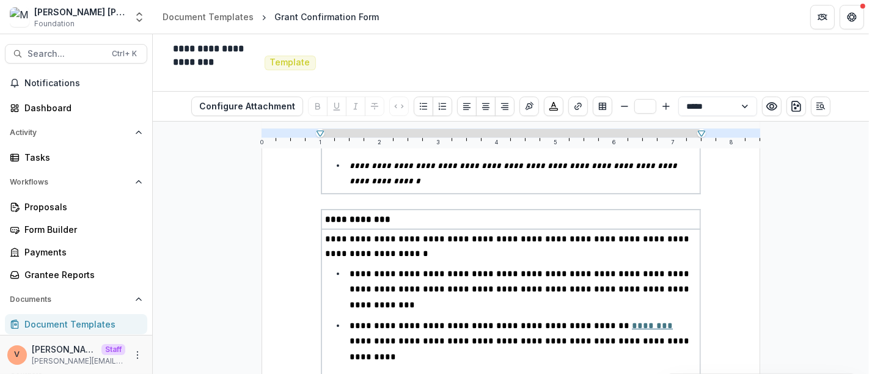  What do you see at coordinates (76, 252) in the screenshot?
I see `a: Payments` at bounding box center [76, 252].